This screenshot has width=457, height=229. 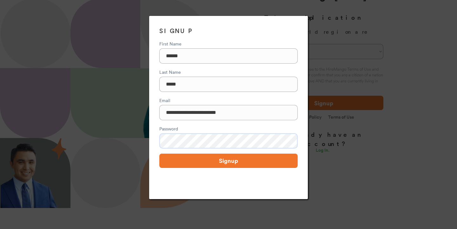 I want to click on div: Email, so click(x=229, y=100).